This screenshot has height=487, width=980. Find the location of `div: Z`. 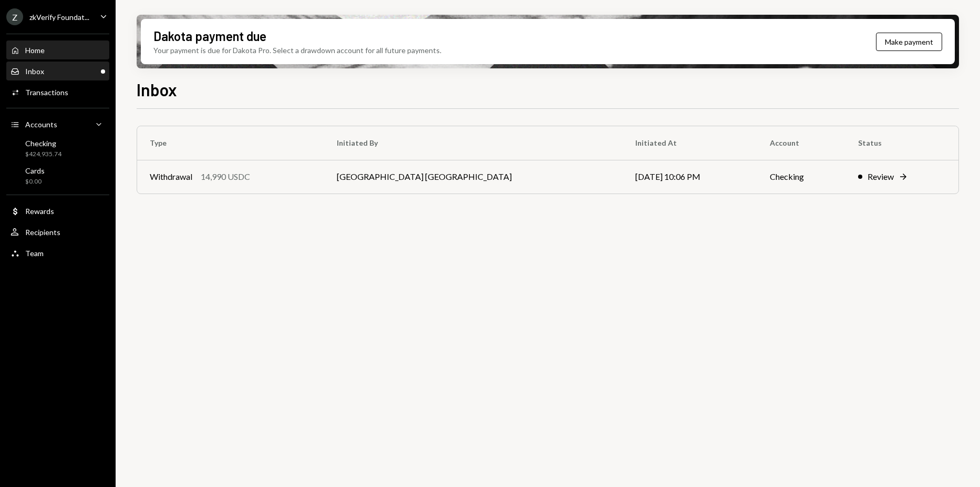

div: Z is located at coordinates (15, 17).